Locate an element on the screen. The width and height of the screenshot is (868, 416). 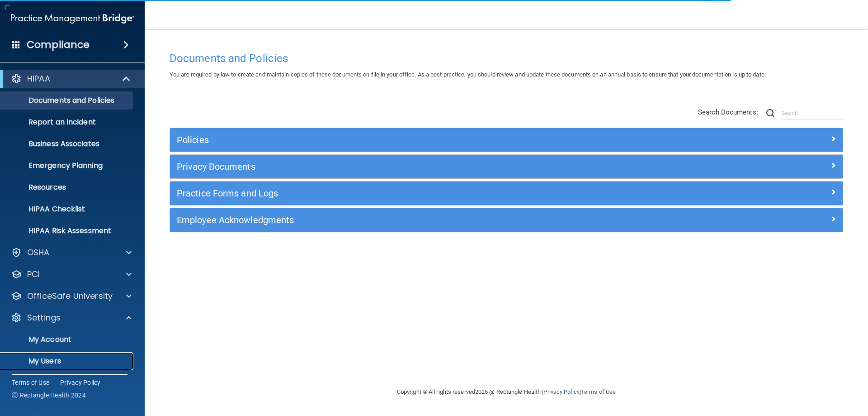
p: HIPAA Risk Assessment is located at coordinates (68, 231).